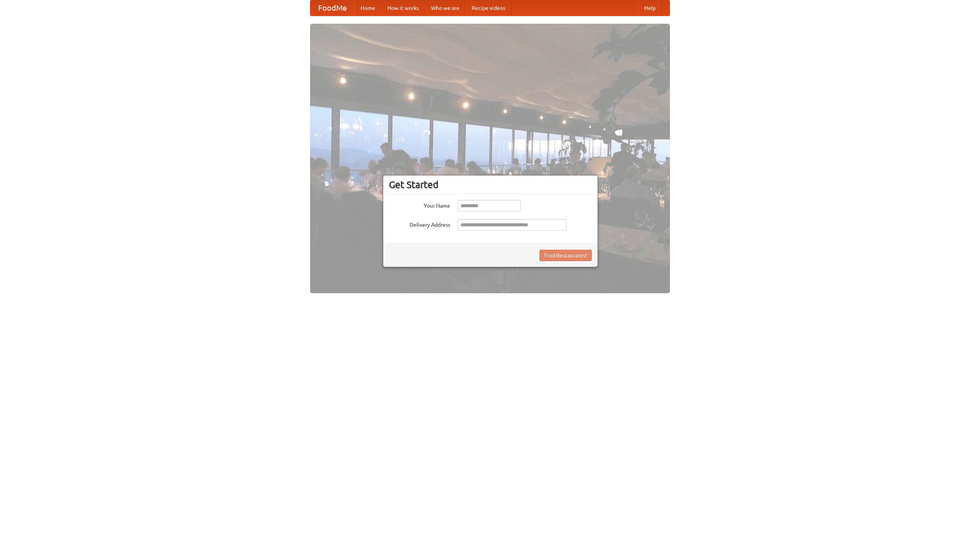  What do you see at coordinates (489, 8) in the screenshot?
I see `a: Recipe videos` at bounding box center [489, 8].